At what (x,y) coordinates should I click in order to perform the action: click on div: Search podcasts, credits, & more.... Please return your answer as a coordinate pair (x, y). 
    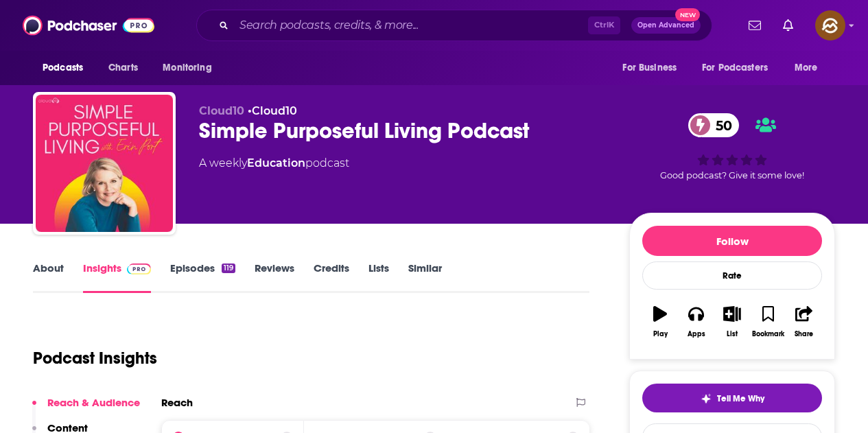
    Looking at the image, I should click on (454, 26).